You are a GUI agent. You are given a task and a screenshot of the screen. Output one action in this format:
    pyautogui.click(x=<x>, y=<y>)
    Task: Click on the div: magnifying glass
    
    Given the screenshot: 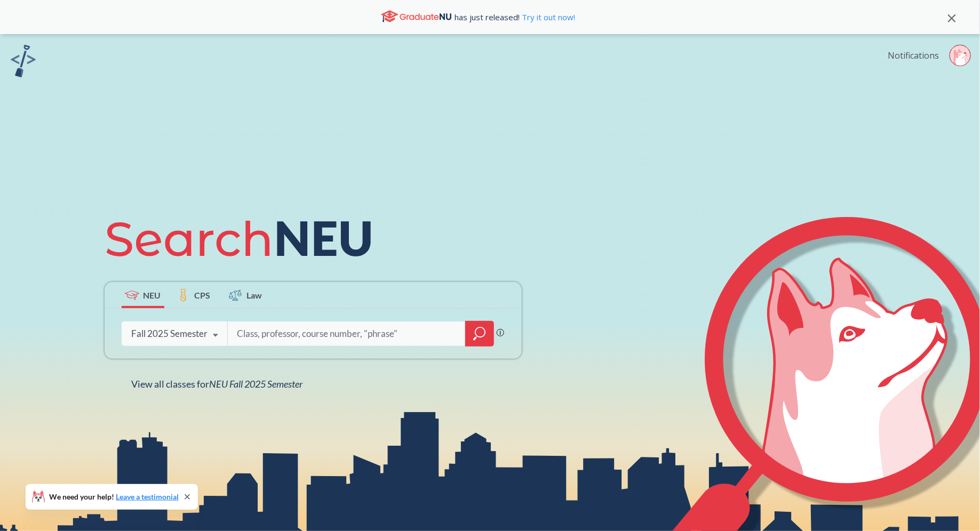 What is the action you would take?
    pyautogui.click(x=480, y=334)
    